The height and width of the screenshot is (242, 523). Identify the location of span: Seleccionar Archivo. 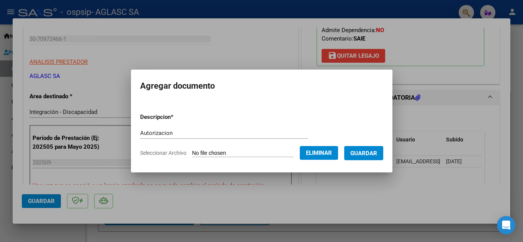
(163, 153).